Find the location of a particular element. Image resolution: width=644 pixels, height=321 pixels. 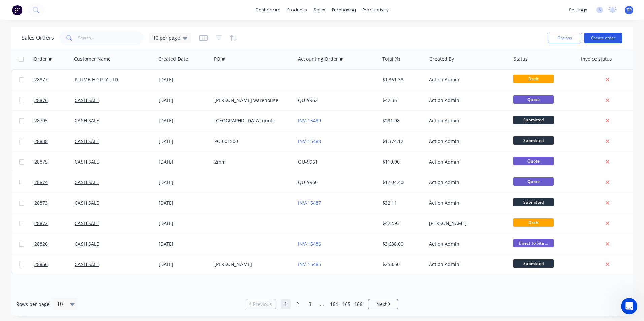

a: Jump forward is located at coordinates (322, 304).